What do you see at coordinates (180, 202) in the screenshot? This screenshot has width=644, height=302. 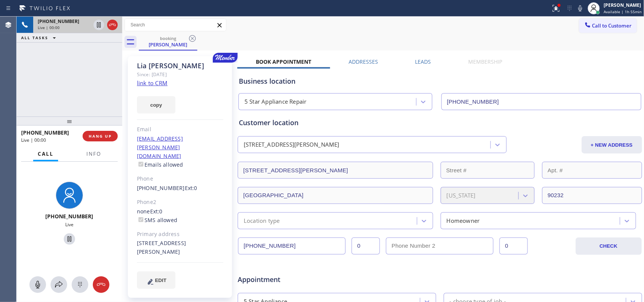 I see `div: Phone2` at bounding box center [180, 202].